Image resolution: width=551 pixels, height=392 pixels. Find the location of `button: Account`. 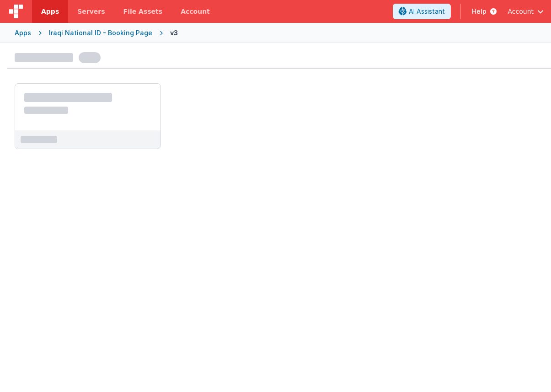

button: Account is located at coordinates (526, 11).